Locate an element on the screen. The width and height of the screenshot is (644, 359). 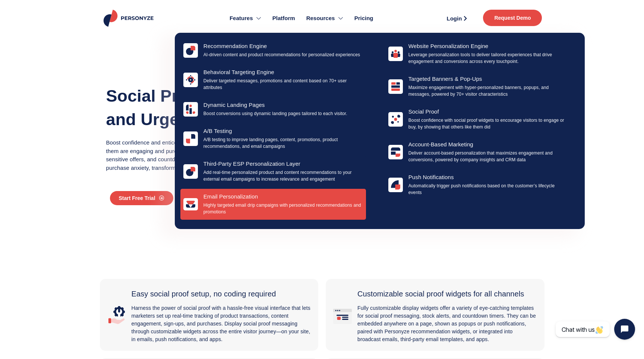
p: A/B testing to improve landing pages, content, promotions, product recommendations, and email cam... is located at coordinates (283, 143).